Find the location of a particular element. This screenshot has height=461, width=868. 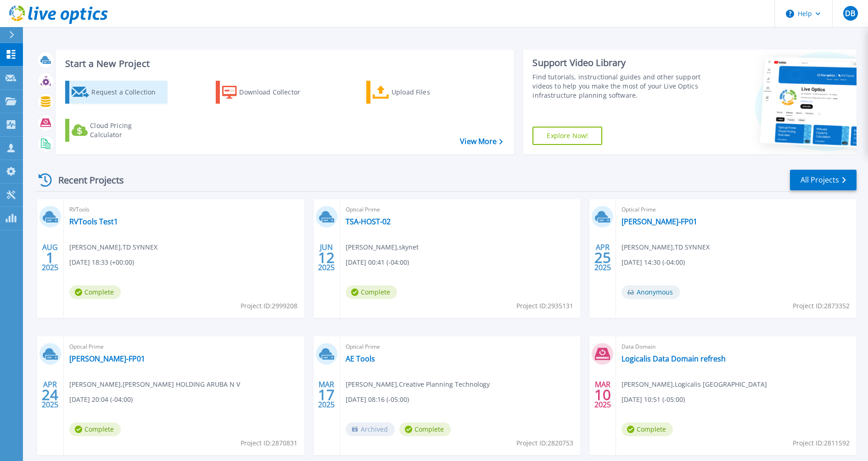

h3: Start a New Project is located at coordinates (284, 64).